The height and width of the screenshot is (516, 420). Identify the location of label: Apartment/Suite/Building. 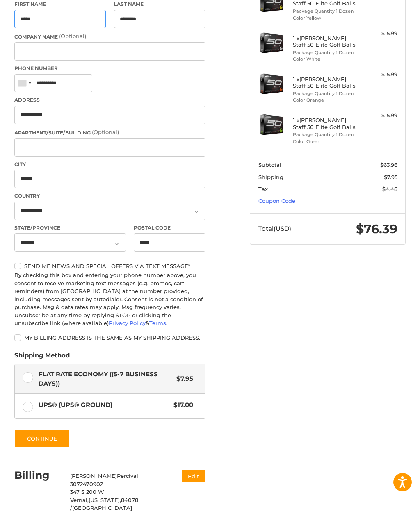
(110, 133).